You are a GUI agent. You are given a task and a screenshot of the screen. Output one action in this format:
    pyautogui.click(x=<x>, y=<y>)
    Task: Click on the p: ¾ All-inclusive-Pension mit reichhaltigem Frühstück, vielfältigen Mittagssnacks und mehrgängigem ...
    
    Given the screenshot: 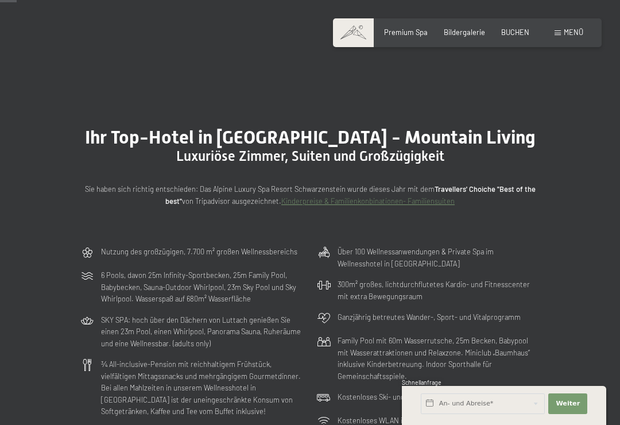 What is the action you would take?
    pyautogui.click(x=202, y=388)
    